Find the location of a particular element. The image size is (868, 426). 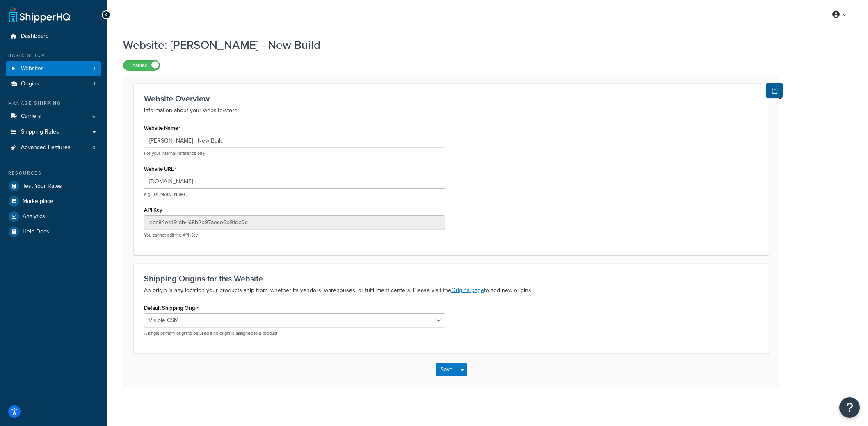

p: Information about your website/store. is located at coordinates (451, 110).